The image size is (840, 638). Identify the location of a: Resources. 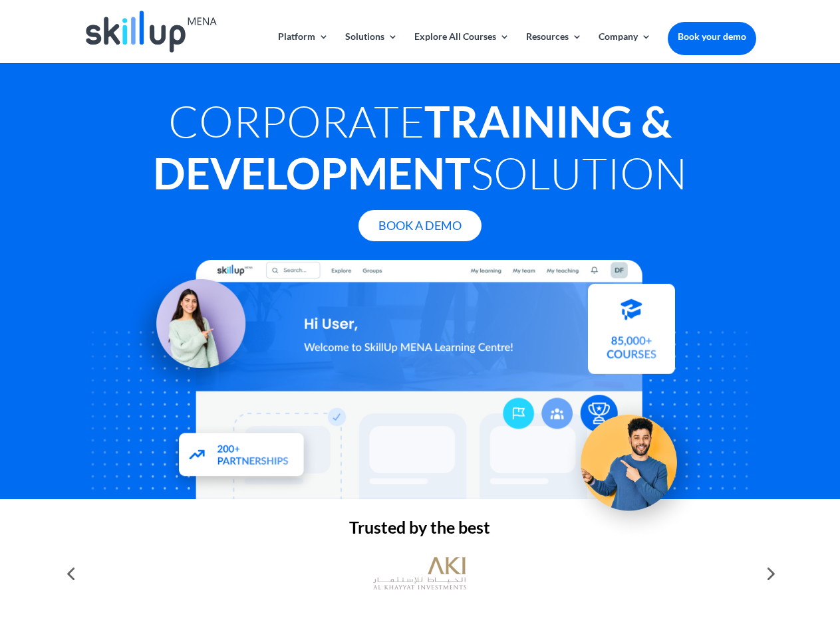
(554, 48).